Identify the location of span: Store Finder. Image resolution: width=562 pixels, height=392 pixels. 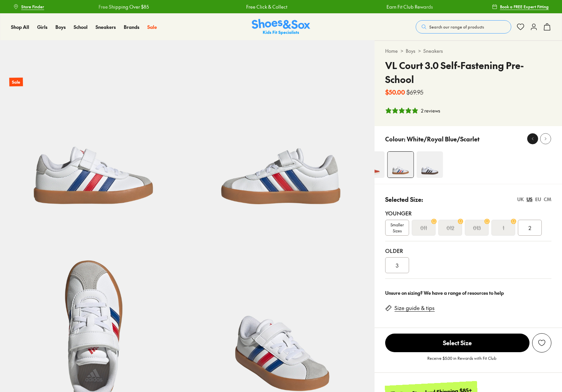
(32, 7).